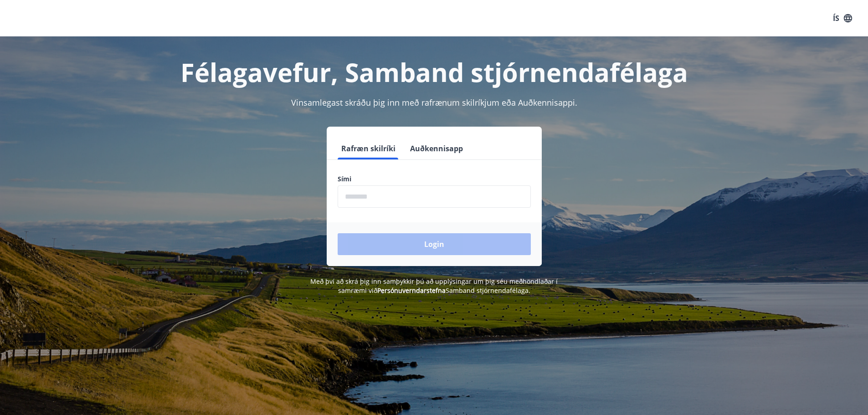  Describe the element at coordinates (434, 179) in the screenshot. I see `label: Sími` at that location.